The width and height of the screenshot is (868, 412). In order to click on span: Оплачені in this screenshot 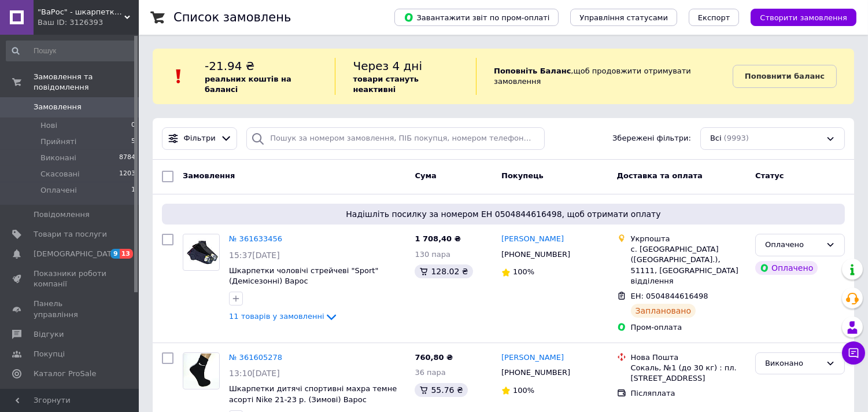, I will do `click(58, 190)`.